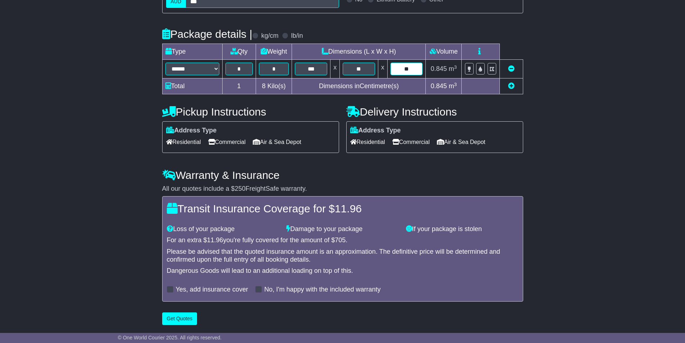  Describe the element at coordinates (343, 271) in the screenshot. I see `div: Dangerous Goods will lead to an additional loading on top of this.` at that location.